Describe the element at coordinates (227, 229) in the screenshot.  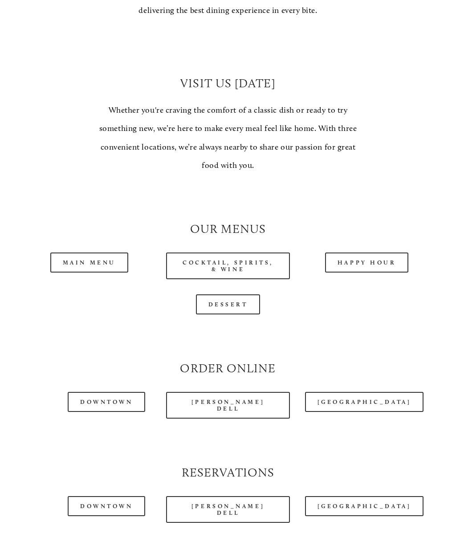
I see `h2: Our Menus` at that location.